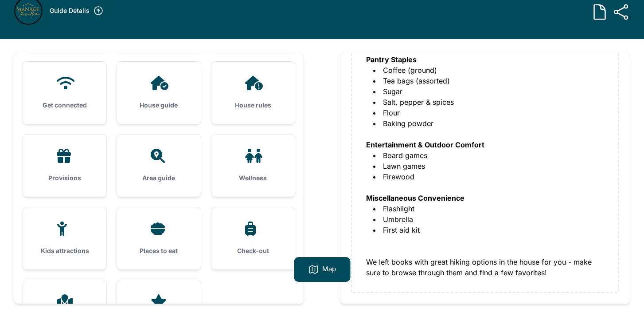  What do you see at coordinates (159, 178) in the screenshot?
I see `h3: Area guide` at bounding box center [159, 178].